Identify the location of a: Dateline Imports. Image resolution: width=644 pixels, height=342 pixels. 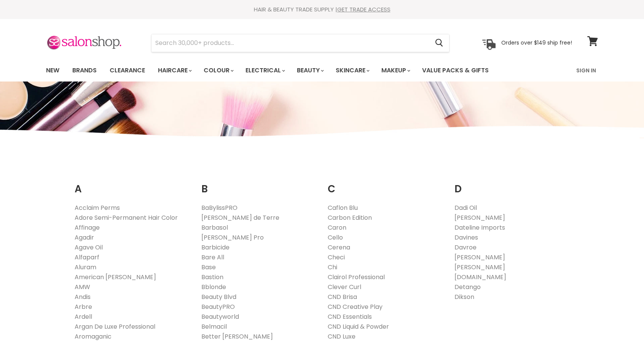
(480, 227).